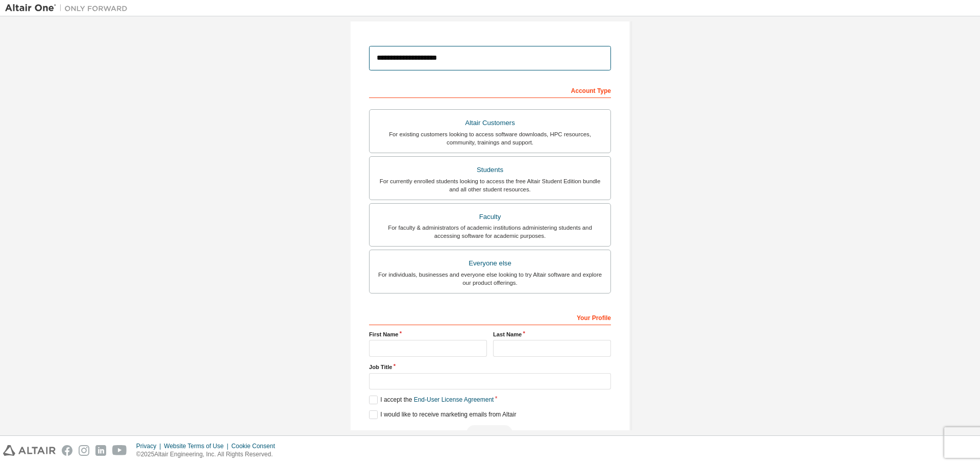  Describe the element at coordinates (490, 123) in the screenshot. I see `div: Altair Customers` at that location.